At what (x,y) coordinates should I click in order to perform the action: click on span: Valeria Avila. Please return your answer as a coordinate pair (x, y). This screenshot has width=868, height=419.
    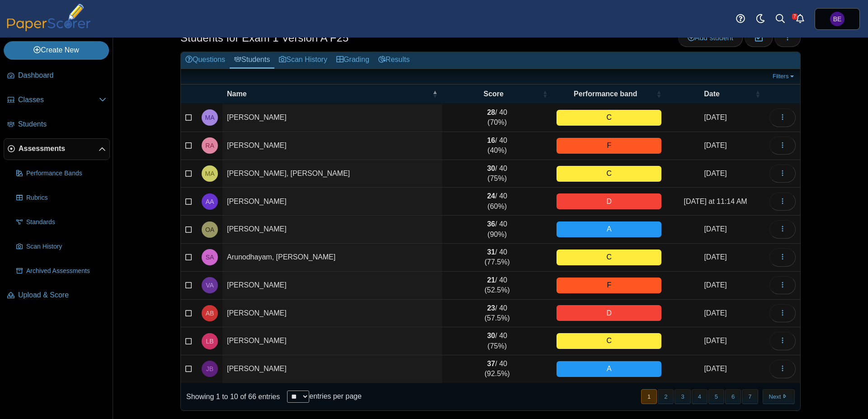
    Looking at the image, I should click on (210, 285).